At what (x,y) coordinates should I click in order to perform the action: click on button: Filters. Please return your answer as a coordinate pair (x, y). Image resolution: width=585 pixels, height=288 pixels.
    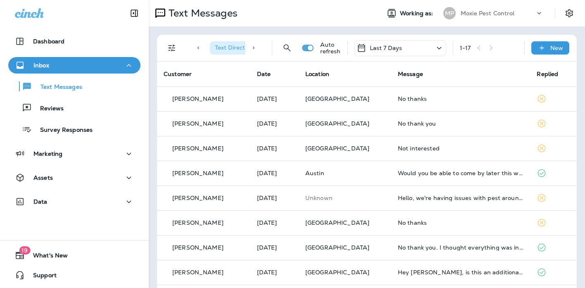
    Looking at the image, I should click on (172, 48).